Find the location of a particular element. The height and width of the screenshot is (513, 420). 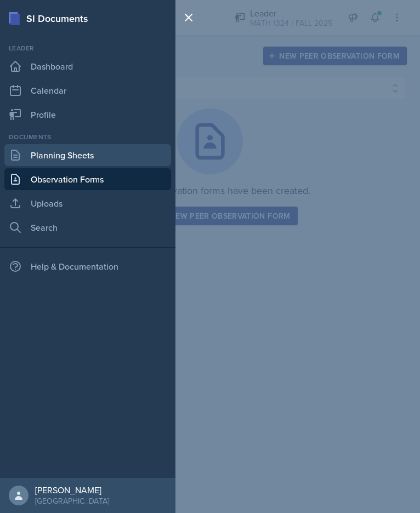

div: Documents is located at coordinates (88, 137).